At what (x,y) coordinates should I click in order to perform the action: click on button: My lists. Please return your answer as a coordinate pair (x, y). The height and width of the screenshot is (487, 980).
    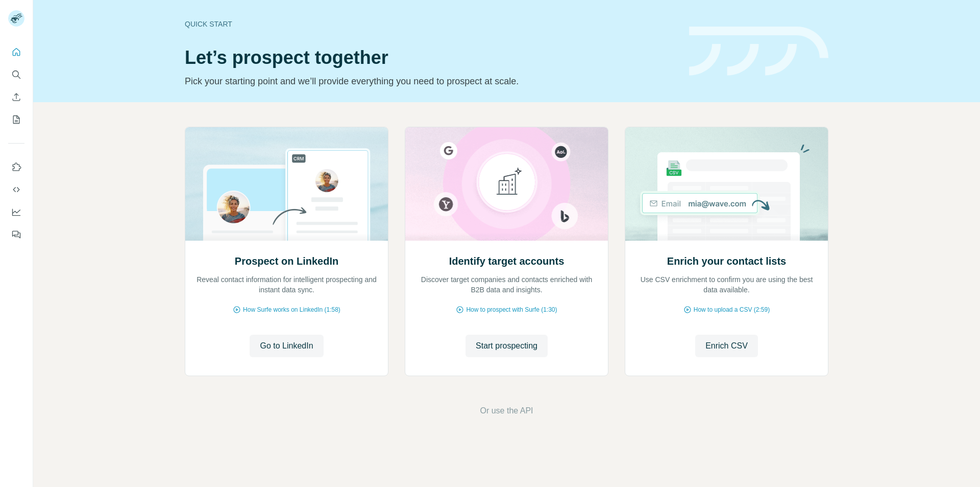
    Looking at the image, I should click on (16, 119).